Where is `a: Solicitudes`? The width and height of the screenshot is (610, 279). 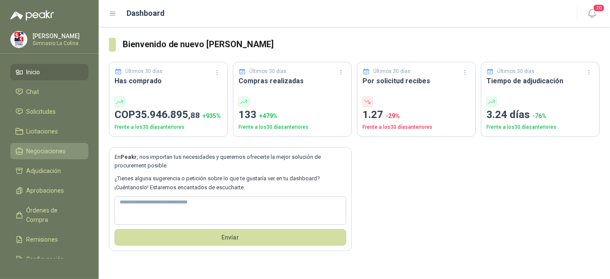
a: Solicitudes is located at coordinates (49, 112).